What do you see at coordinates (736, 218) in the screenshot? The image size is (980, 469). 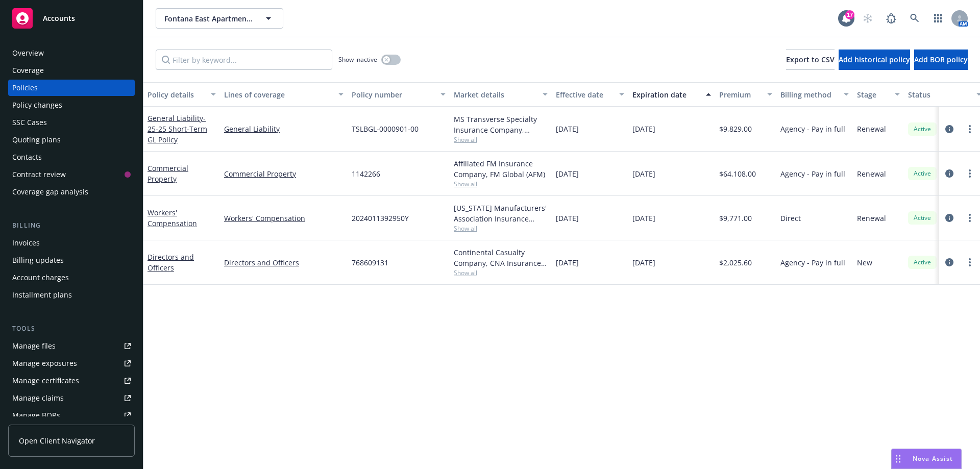 I see `span: $9,771.00` at bounding box center [736, 218].